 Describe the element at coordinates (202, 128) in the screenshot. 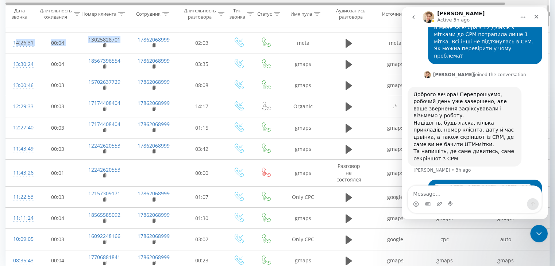

I see `td: 01:15` at that location.